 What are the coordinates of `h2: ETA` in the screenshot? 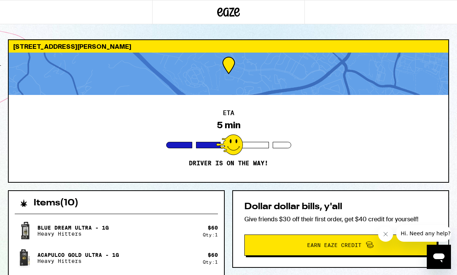 It's located at (229, 113).